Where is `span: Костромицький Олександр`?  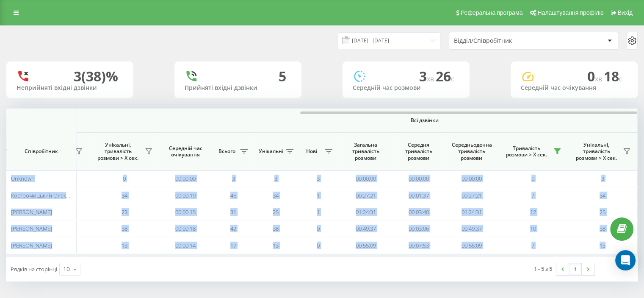
span: Костромицький Олександр is located at coordinates (46, 195).